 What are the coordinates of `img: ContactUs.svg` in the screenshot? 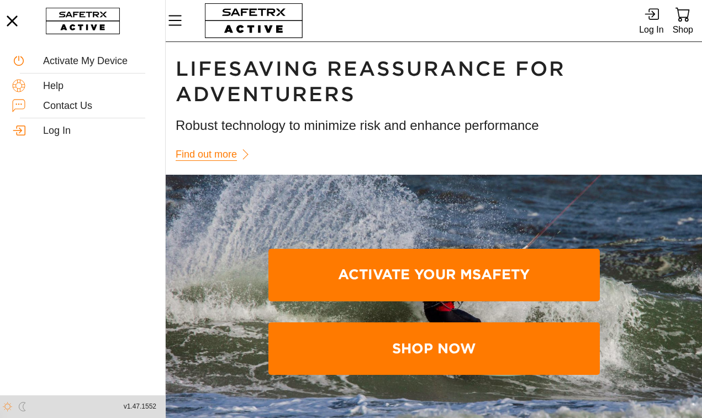 It's located at (19, 106).